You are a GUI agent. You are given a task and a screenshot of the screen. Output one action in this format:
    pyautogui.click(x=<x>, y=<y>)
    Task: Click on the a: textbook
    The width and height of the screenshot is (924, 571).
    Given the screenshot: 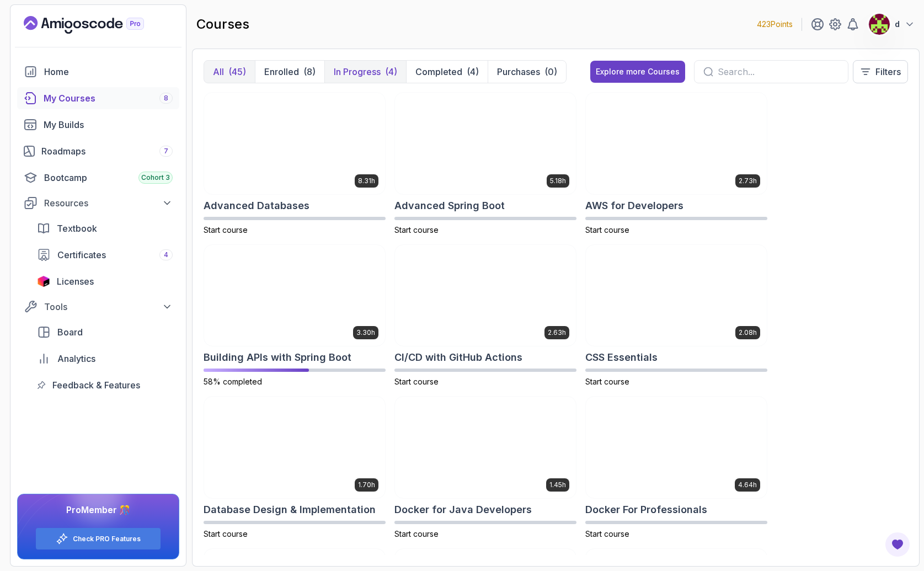 What is the action you would take?
    pyautogui.click(x=105, y=228)
    